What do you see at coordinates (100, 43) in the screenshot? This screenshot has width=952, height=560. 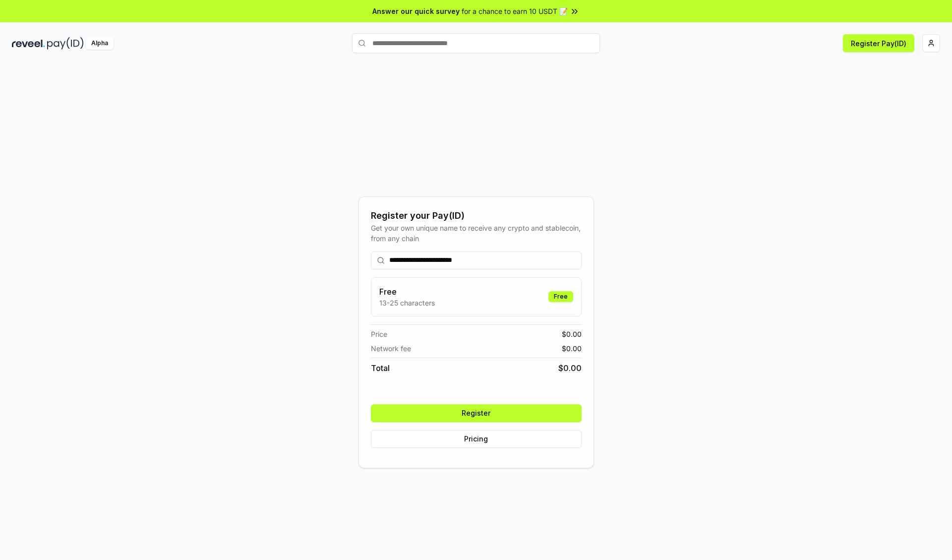 I see `div: Alpha` at bounding box center [100, 43].